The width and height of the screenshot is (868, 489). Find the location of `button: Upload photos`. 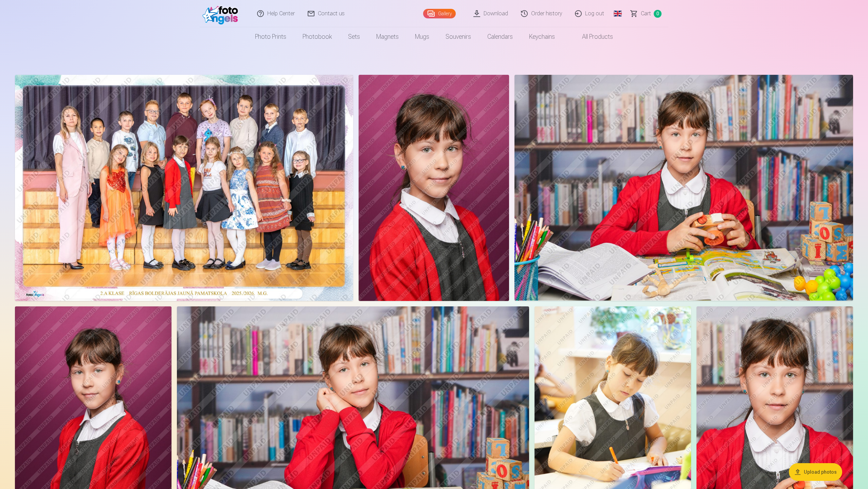

button: Upload photos is located at coordinates (815, 472).